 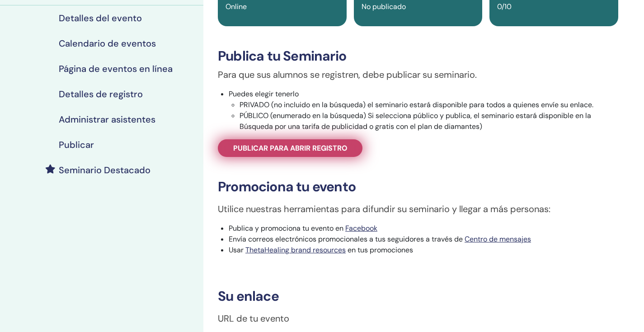 What do you see at coordinates (361, 228) in the screenshot?
I see `a: Facebook` at bounding box center [361, 228].